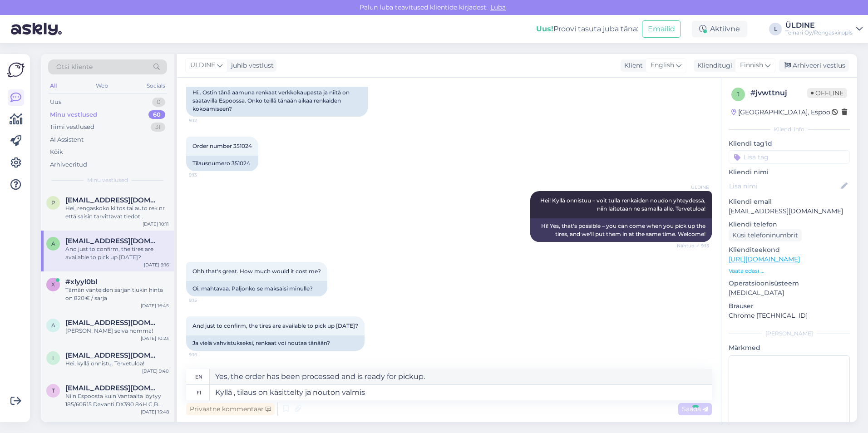 This screenshot has width=868, height=433. What do you see at coordinates (81, 282) in the screenshot?
I see `span: #xlyyl0bl` at bounding box center [81, 282].